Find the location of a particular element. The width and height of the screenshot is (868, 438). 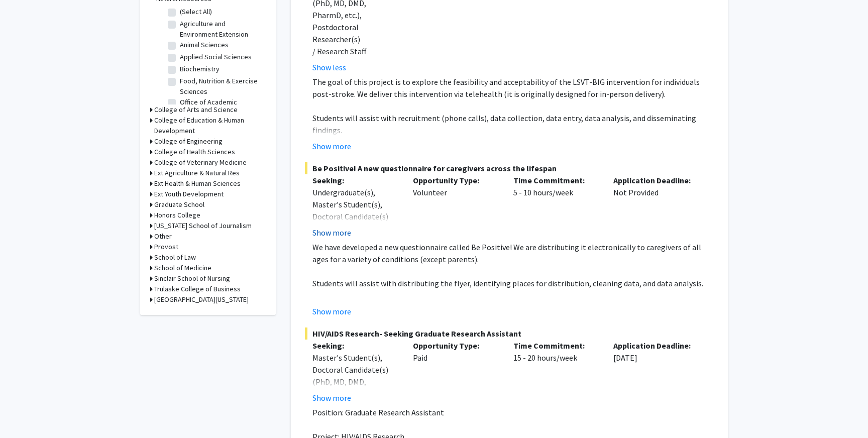

div: Not Provided is located at coordinates (656, 207).